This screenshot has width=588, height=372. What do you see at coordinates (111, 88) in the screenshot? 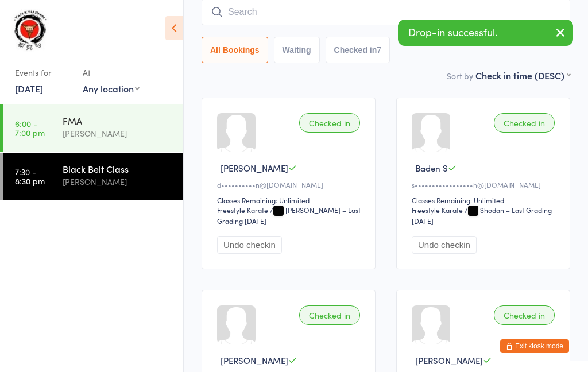
I see `div: Any location` at bounding box center [111, 88].